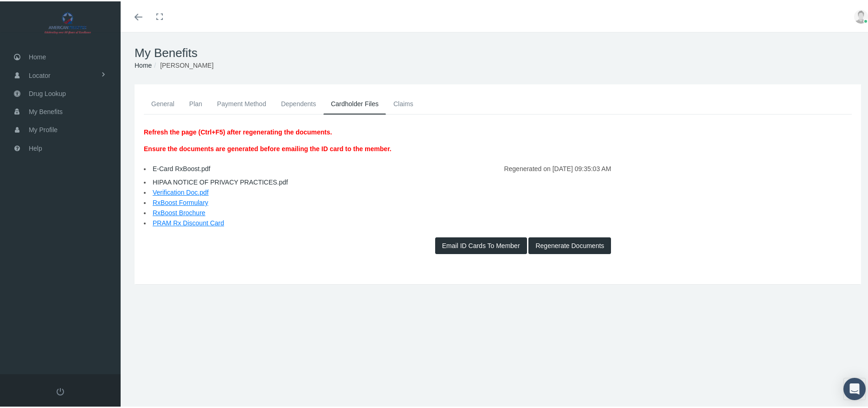 This screenshot has width=868, height=408. Describe the element at coordinates (299, 103) in the screenshot. I see `a: Dependents` at that location.